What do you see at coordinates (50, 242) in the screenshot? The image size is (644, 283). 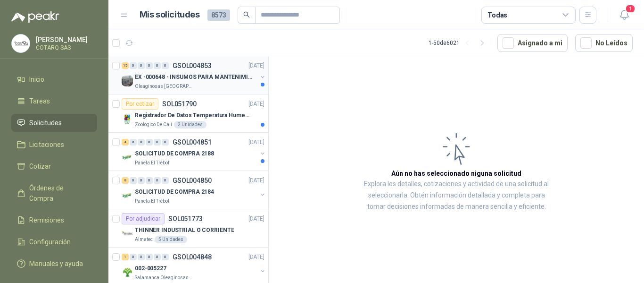 I see `span: Configuración` at bounding box center [50, 242].